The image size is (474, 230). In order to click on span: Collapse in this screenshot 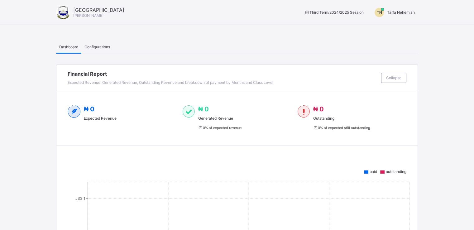, I will do `click(394, 78)`.